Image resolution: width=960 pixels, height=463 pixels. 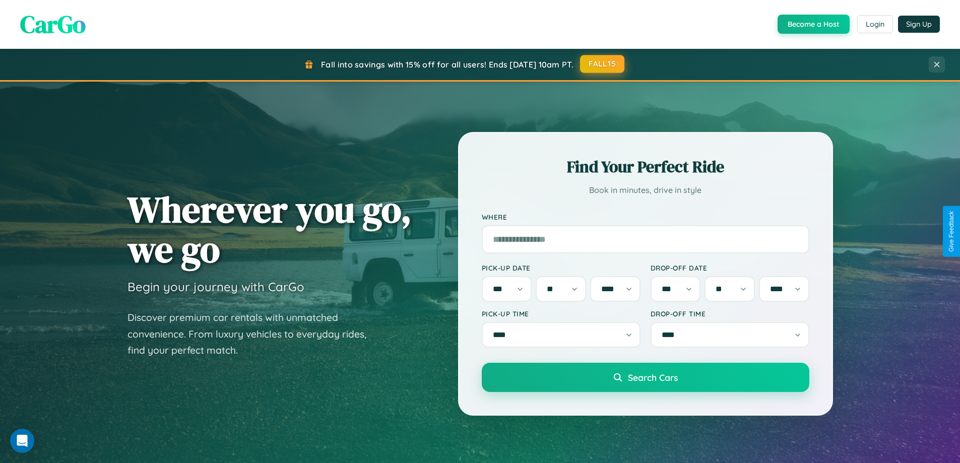 What do you see at coordinates (875, 24) in the screenshot?
I see `button: Login` at bounding box center [875, 24].